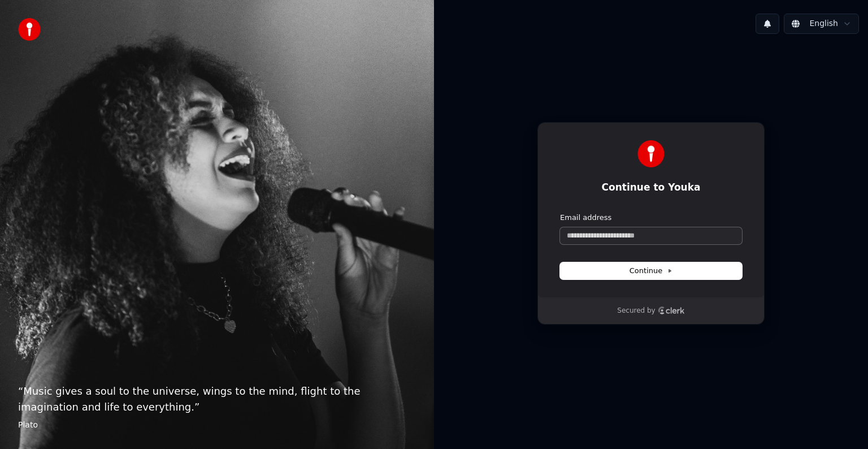 The image size is (868, 449). I want to click on span: Continue, so click(651, 271).